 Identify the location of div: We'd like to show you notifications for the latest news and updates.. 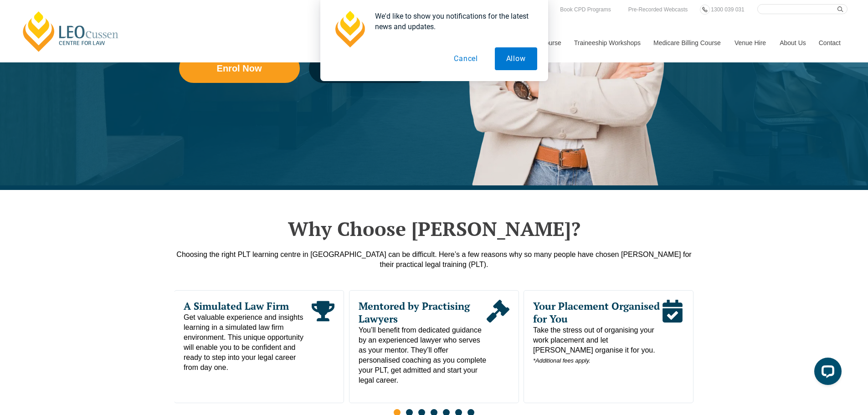
(452, 21).